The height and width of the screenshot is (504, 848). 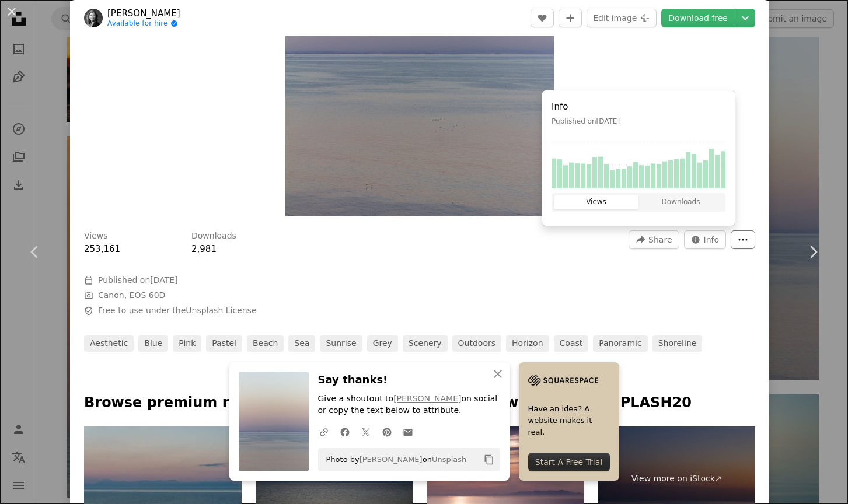 What do you see at coordinates (340, 344) in the screenshot?
I see `a: sunrise` at bounding box center [340, 344].